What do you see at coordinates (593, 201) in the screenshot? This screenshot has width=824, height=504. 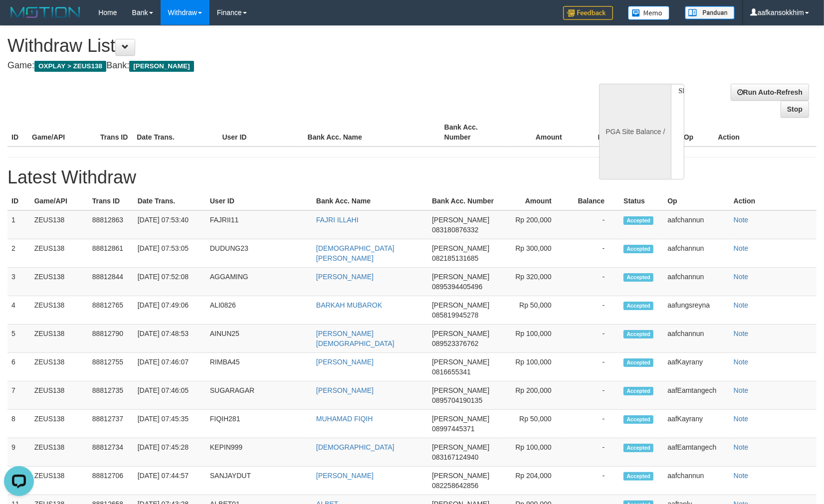 I see `th: Balance` at bounding box center [593, 201].